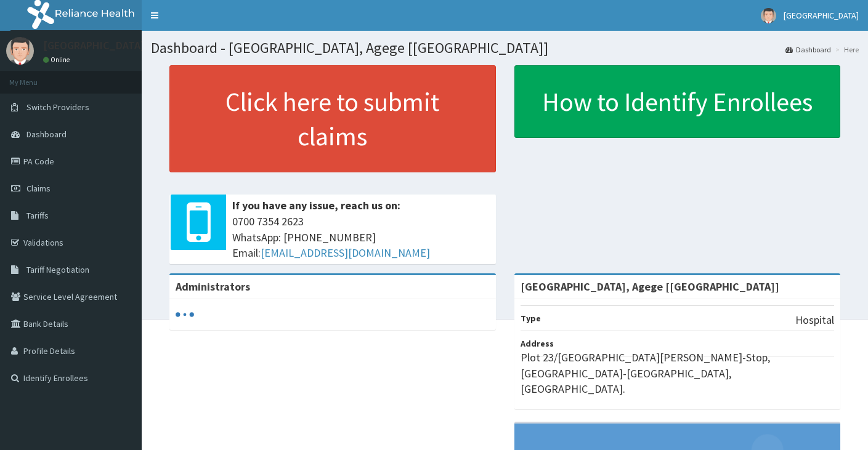 The image size is (868, 450). I want to click on span: Claims, so click(38, 188).